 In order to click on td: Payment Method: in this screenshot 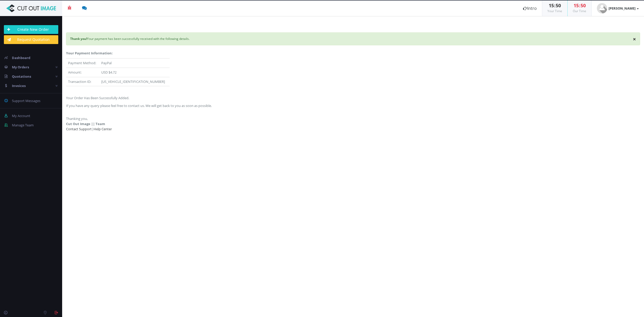, I will do `click(83, 63)`.